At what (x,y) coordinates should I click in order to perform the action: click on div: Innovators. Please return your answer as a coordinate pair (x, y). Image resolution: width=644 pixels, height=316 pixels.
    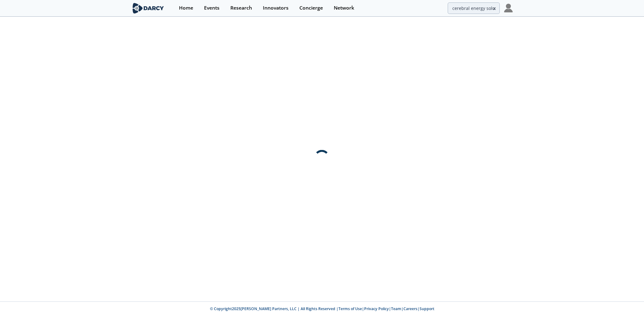
    Looking at the image, I should click on (276, 8).